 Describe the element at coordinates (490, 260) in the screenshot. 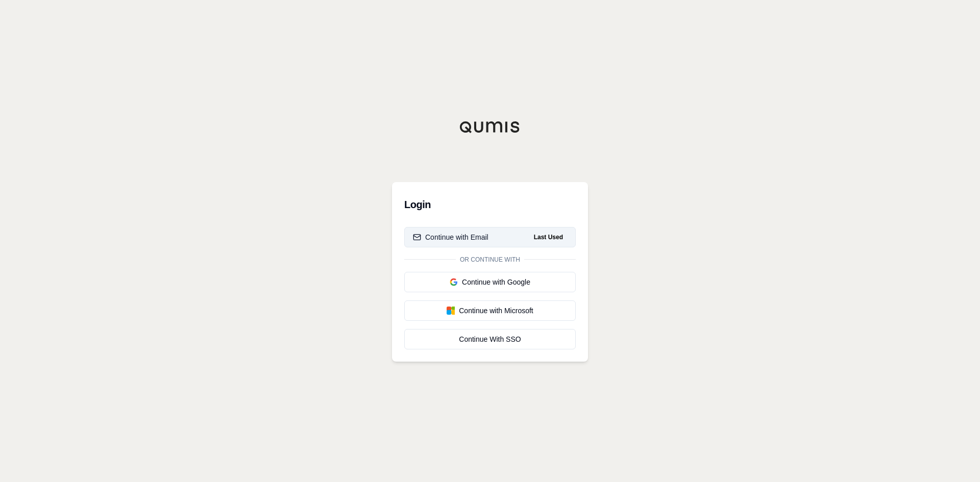

I see `span: Or continue with` at that location.